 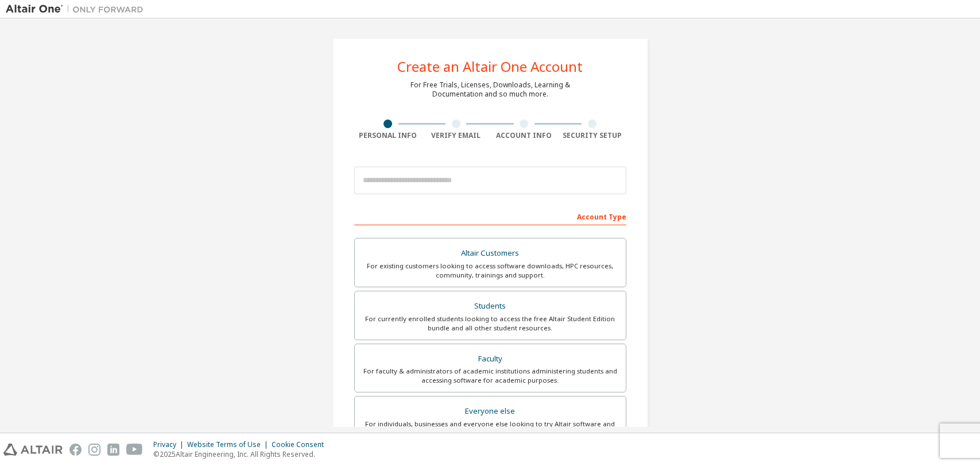 What do you see at coordinates (490, 67) in the screenshot?
I see `div: Create an Altair One Account` at bounding box center [490, 67].